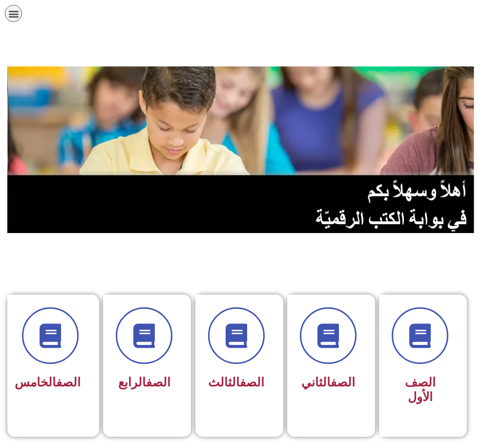  I want to click on span: الرابع, so click(144, 382).